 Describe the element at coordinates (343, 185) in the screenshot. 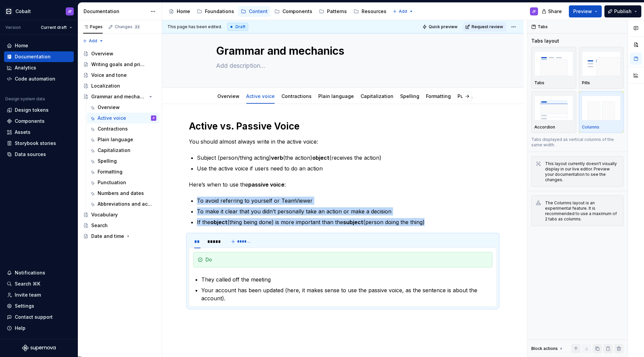

I see `p: Here’s when to use the :` at that location.